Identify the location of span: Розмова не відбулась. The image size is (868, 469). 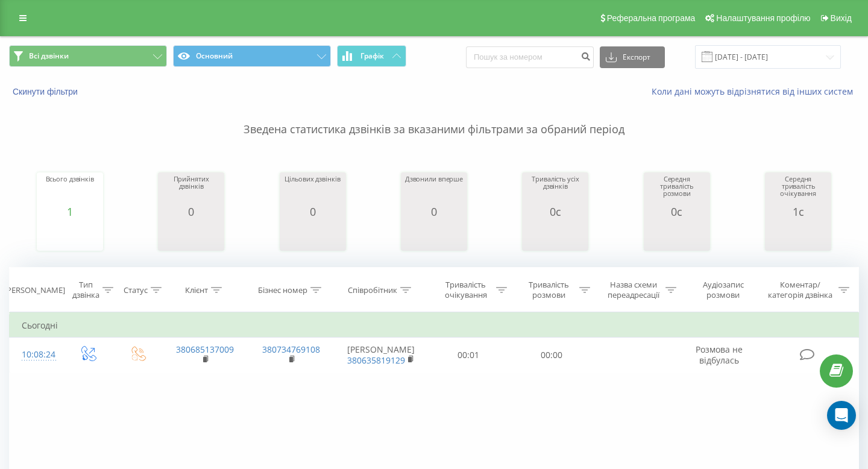
(719, 355).